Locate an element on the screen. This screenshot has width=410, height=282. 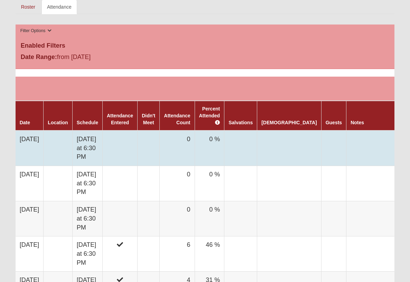
a: Attendance Count is located at coordinates (177, 119).